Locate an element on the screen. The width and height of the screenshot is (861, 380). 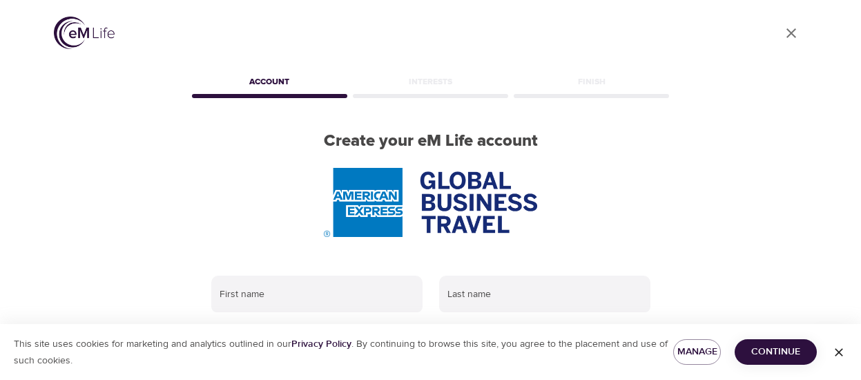
a: Privacy Policy is located at coordinates (321, 344).